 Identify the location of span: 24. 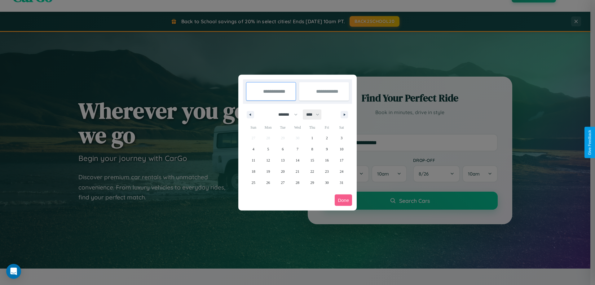
(342, 172).